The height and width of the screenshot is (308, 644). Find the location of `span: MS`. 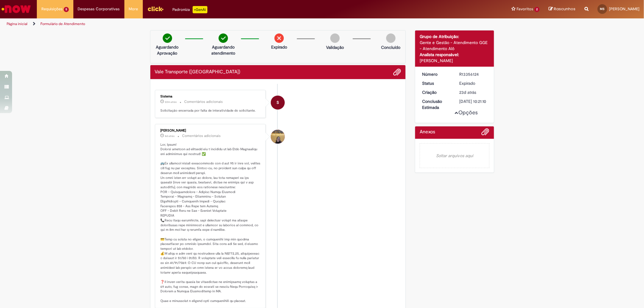

span: MS is located at coordinates (602, 9).